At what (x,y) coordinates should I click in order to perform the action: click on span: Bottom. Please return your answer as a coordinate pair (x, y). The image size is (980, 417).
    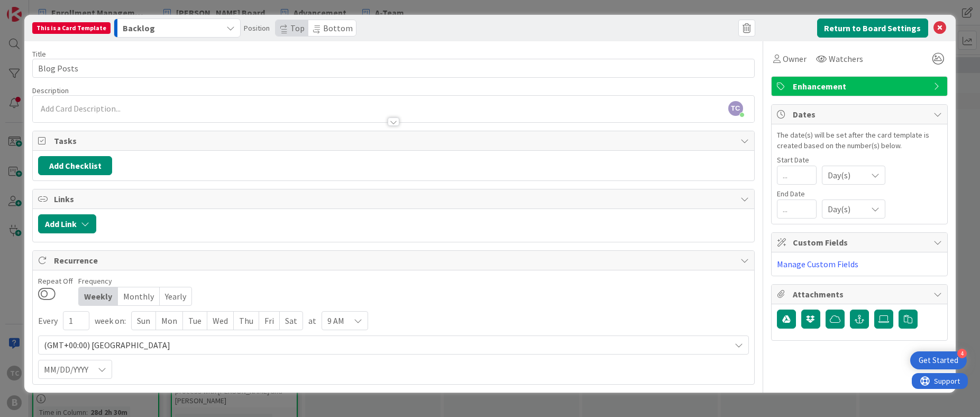
    Looking at the image, I should click on (338, 28).